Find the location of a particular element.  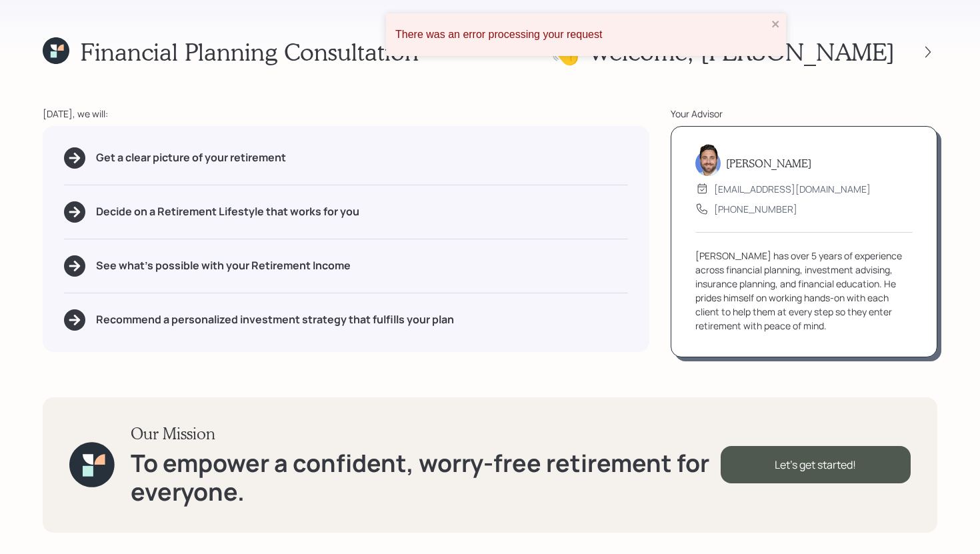

div: There was an error processing your request is located at coordinates (582, 35).